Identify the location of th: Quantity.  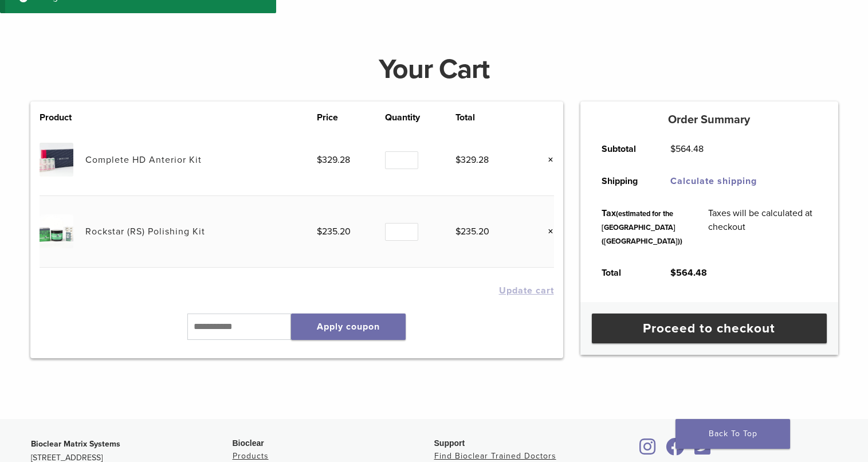
(420, 117).